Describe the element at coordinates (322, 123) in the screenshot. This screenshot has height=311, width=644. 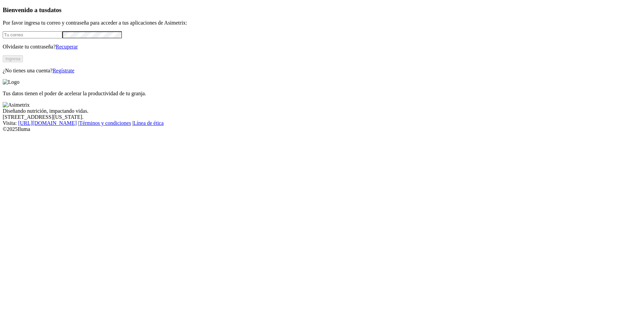
I see `div: Visita : | |` at that location.